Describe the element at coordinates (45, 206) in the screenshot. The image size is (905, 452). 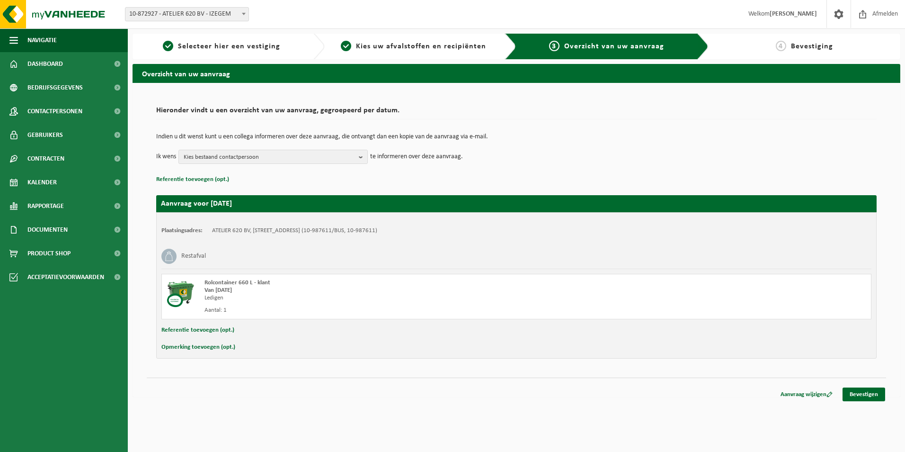
I see `span: Rapportage` at that location.